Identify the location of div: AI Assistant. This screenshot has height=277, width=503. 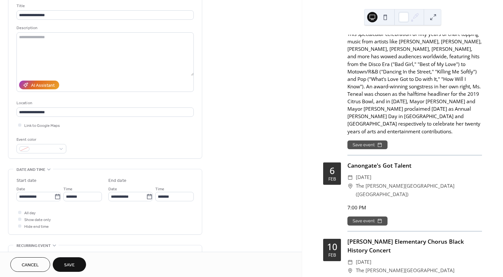
(43, 85).